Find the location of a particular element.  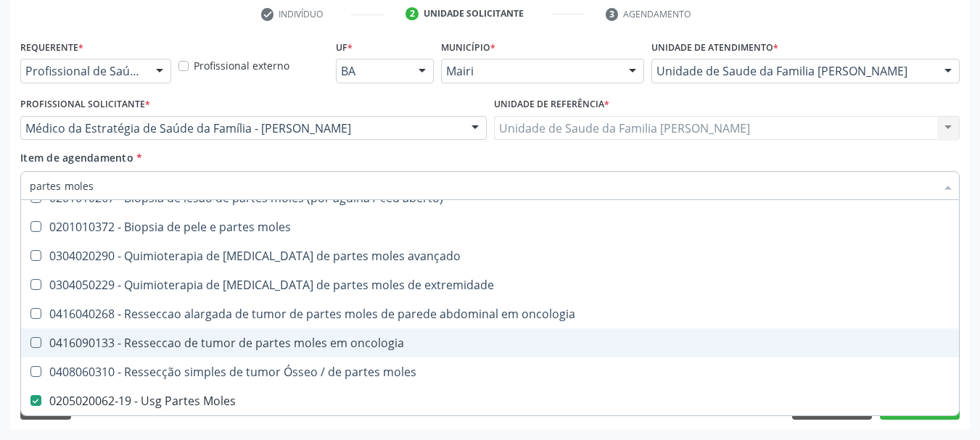

label: Requerente is located at coordinates (52, 47).